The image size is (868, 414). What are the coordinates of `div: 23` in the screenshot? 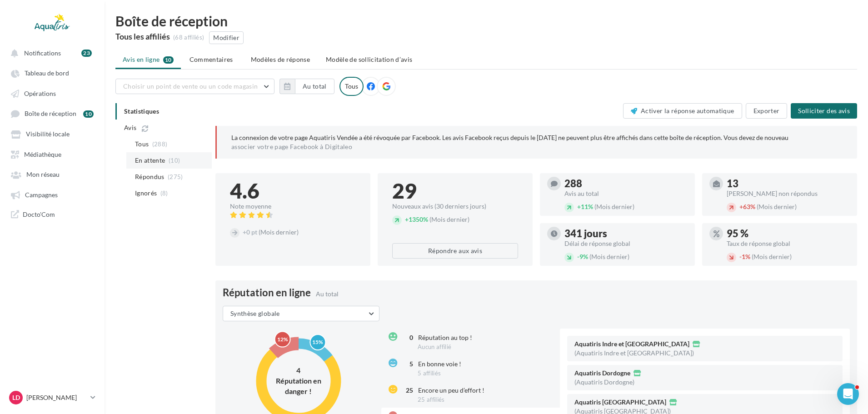 It's located at (86, 53).